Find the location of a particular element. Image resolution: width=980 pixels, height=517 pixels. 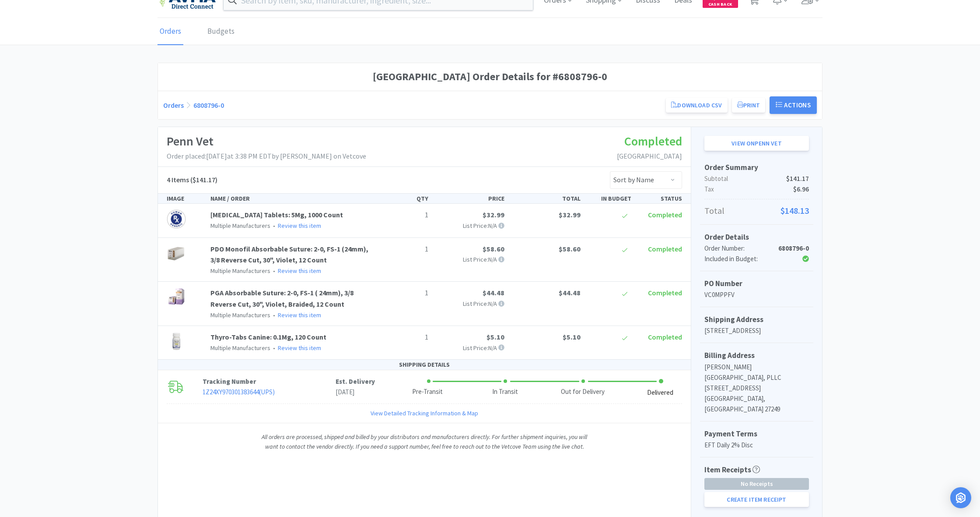

div: NAME / ORDER is located at coordinates (294, 199).